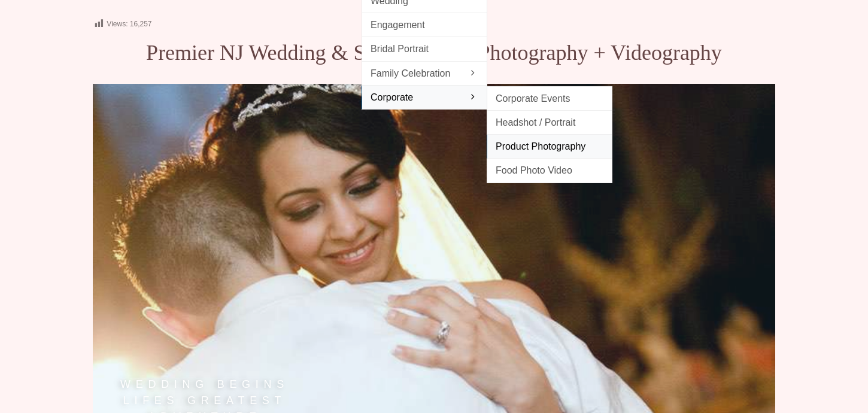 The height and width of the screenshot is (413, 868). I want to click on span: Corporate, so click(424, 97).